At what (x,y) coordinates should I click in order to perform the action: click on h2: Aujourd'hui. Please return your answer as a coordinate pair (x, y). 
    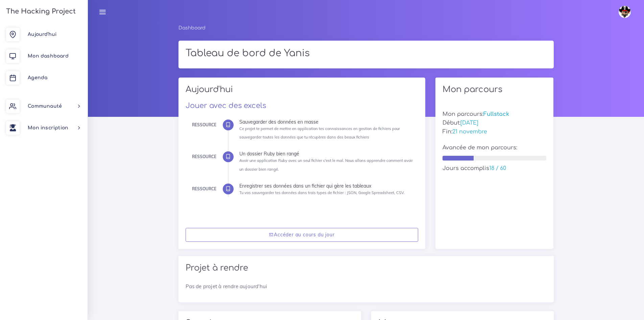
    Looking at the image, I should click on (302, 91).